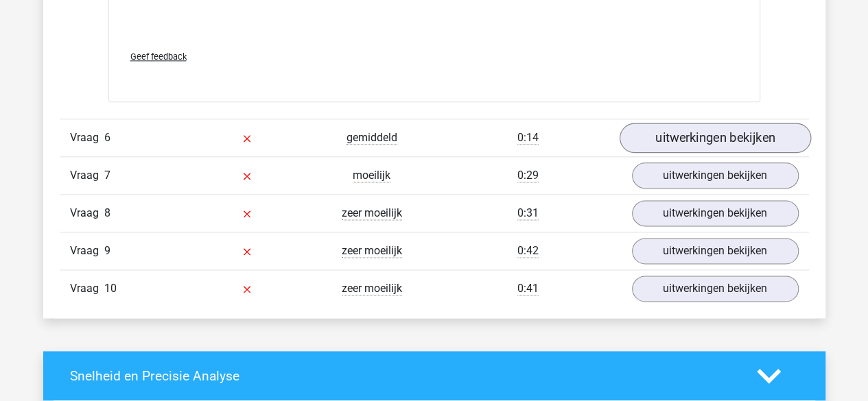  What do you see at coordinates (107, 213) in the screenshot?
I see `span: 8` at bounding box center [107, 213].